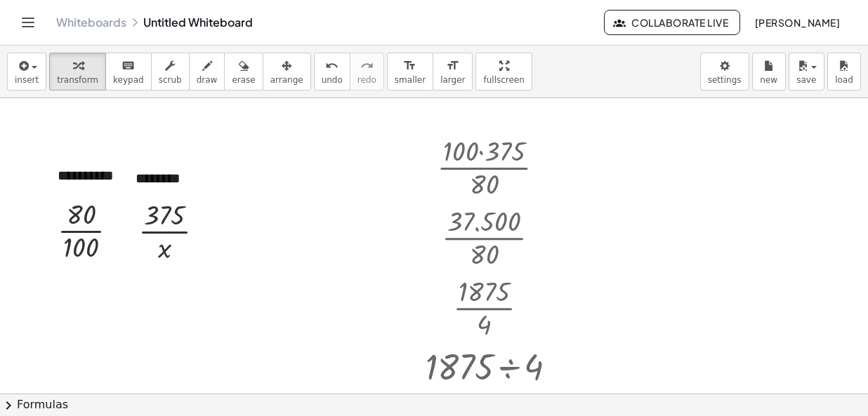 Image resolution: width=868 pixels, height=416 pixels. Describe the element at coordinates (410, 71) in the screenshot. I see `button: format_sizesmaller` at that location.